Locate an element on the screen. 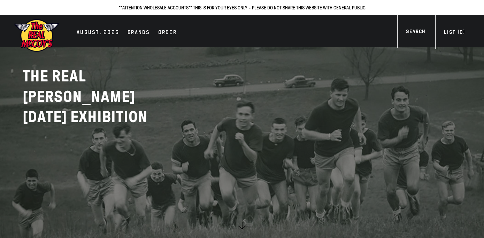  a: AUGUST. 2025 is located at coordinates (98, 33).